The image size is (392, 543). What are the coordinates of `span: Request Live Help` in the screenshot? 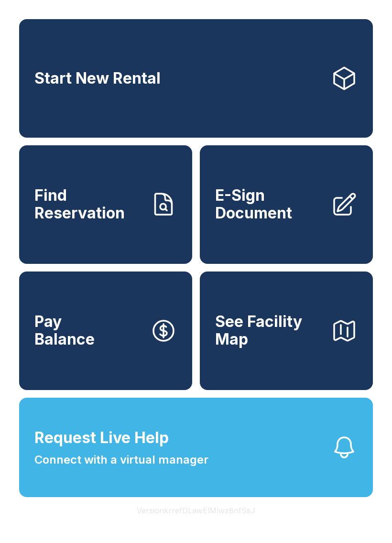 It's located at (102, 438).